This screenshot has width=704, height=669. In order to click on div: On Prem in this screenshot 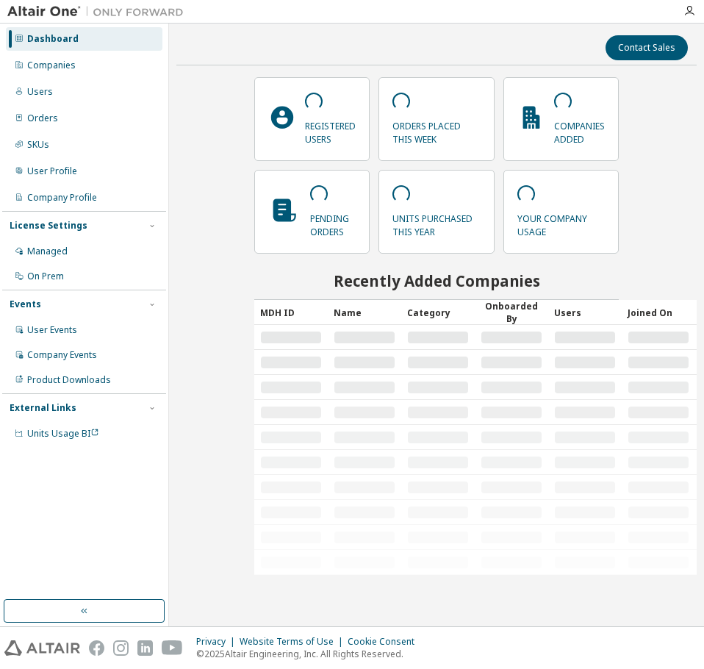, I will do `click(46, 276)`.